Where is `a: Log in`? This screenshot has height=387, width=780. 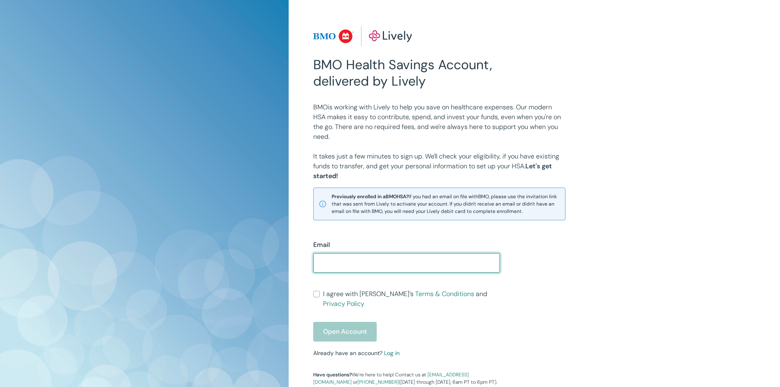 a: Log in is located at coordinates (392, 353).